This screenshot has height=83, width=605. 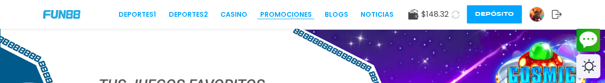 I want to click on a: NOTICIAS, so click(x=377, y=14).